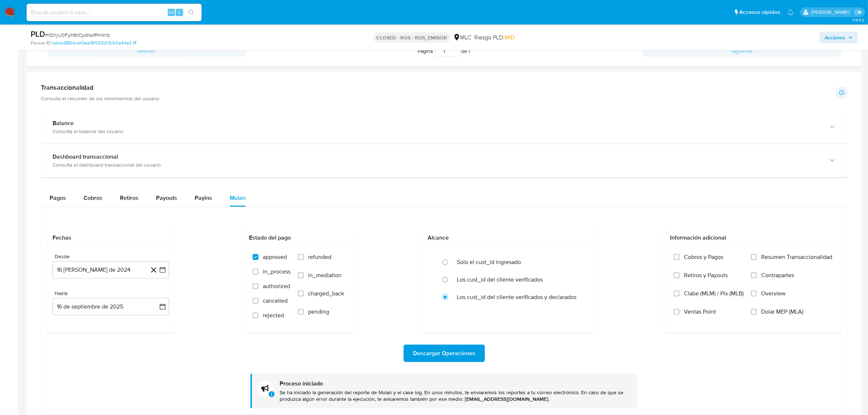 The width and height of the screenshot is (868, 415). I want to click on div: MLC, so click(462, 38).